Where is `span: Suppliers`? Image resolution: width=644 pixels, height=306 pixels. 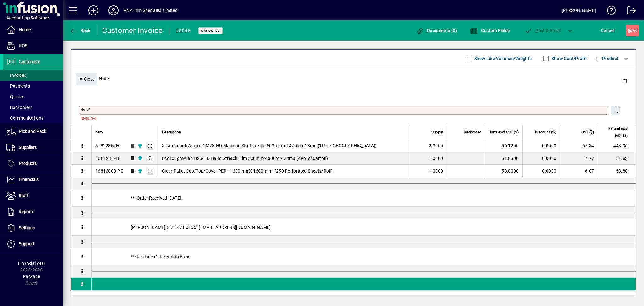 span: Suppliers is located at coordinates (28, 147).